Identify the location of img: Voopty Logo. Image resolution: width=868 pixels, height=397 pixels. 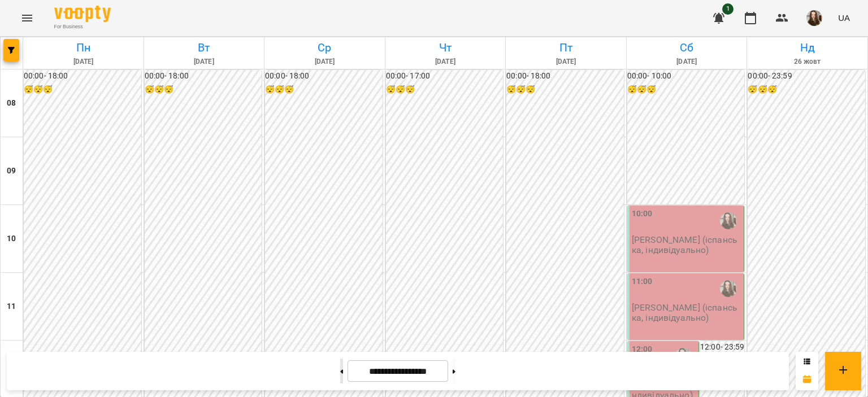
(82, 13).